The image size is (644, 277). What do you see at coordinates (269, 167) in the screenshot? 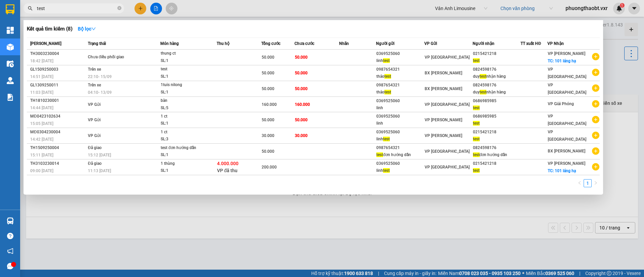
I see `span: 200.000` at bounding box center [269, 167].